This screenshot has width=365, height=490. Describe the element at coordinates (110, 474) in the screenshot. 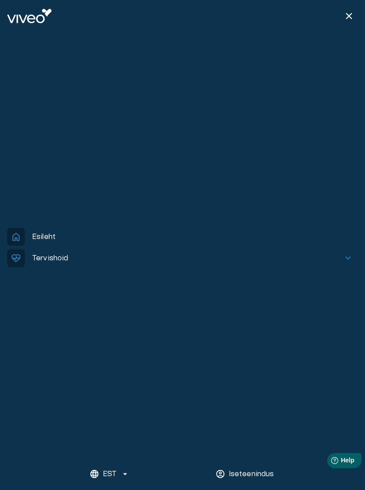

I see `button: EST` at that location.